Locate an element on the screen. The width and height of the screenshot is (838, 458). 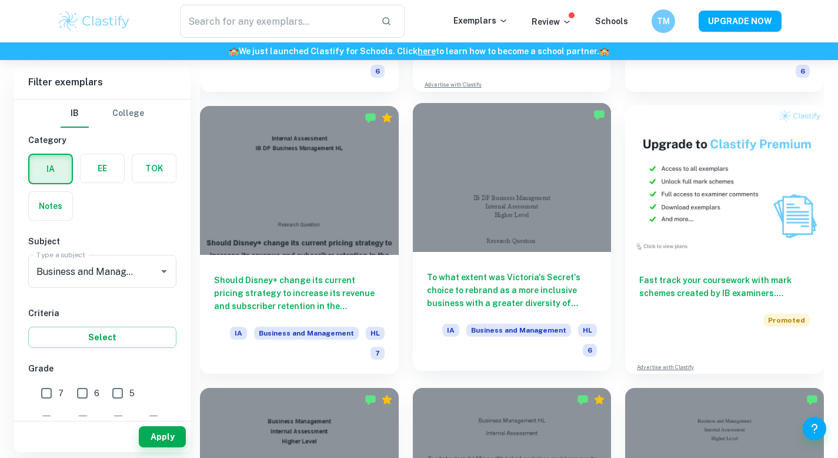
h6: Should Disney+ change its current pricing strategy to increase its revenue and subscriber retenti... is located at coordinates (299, 293).